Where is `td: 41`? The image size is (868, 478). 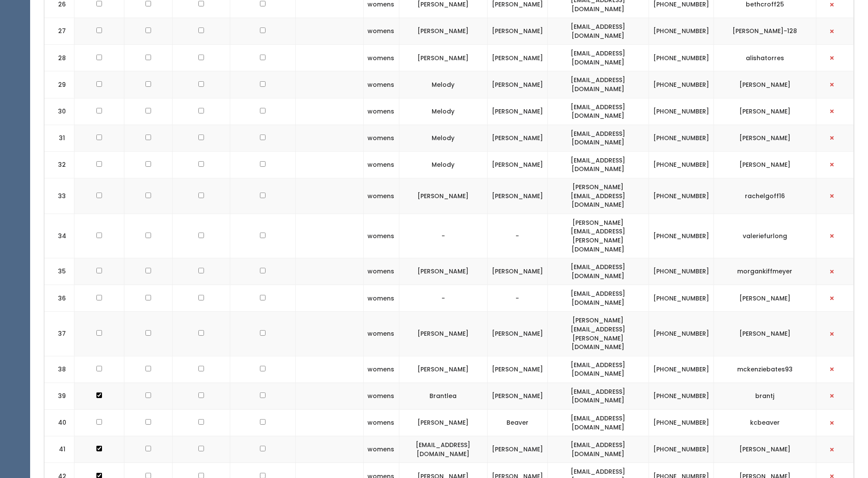
td: 41 is located at coordinates (60, 450).